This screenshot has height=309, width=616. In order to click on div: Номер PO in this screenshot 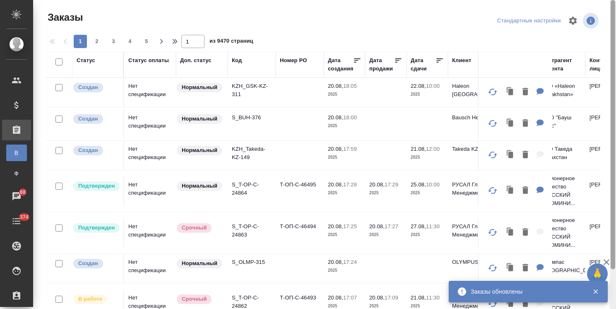, I will do `click(293, 60)`.